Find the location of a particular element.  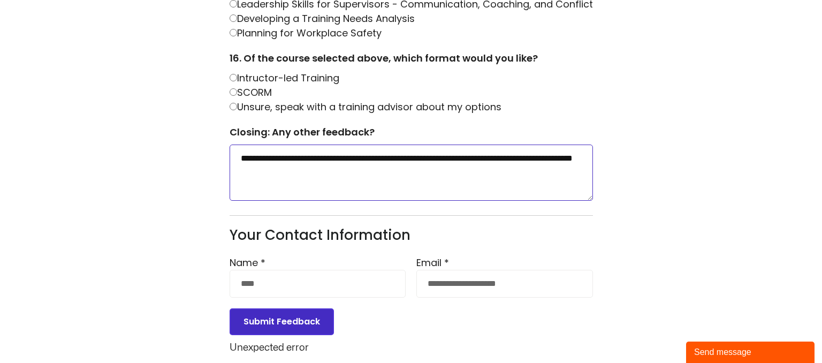

label: Planning for Workplace Safety is located at coordinates (306, 33).